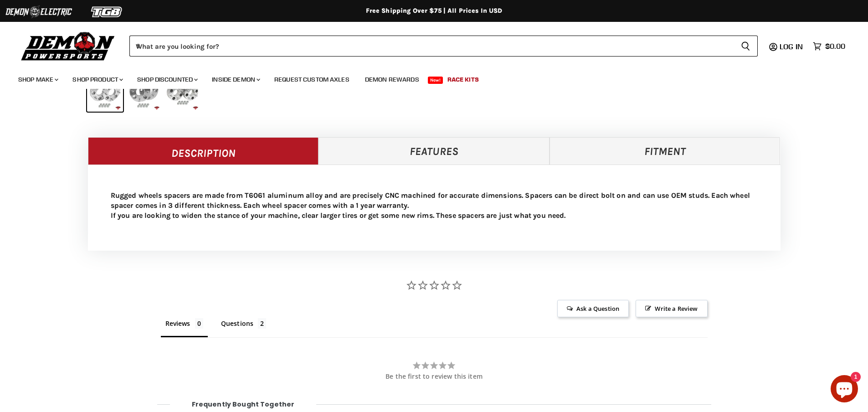 This screenshot has width=868, height=412. What do you see at coordinates (38, 79) in the screenshot?
I see `a: Shop Make` at bounding box center [38, 79].